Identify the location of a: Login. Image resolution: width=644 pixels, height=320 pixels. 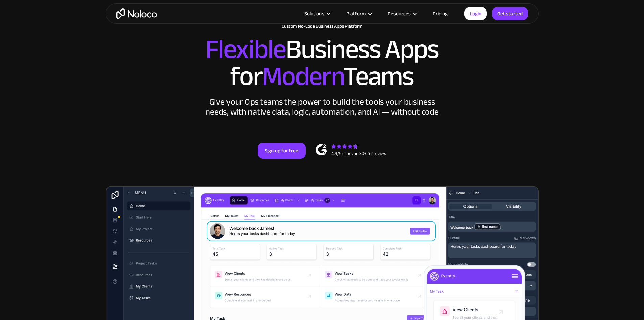
(476, 14).